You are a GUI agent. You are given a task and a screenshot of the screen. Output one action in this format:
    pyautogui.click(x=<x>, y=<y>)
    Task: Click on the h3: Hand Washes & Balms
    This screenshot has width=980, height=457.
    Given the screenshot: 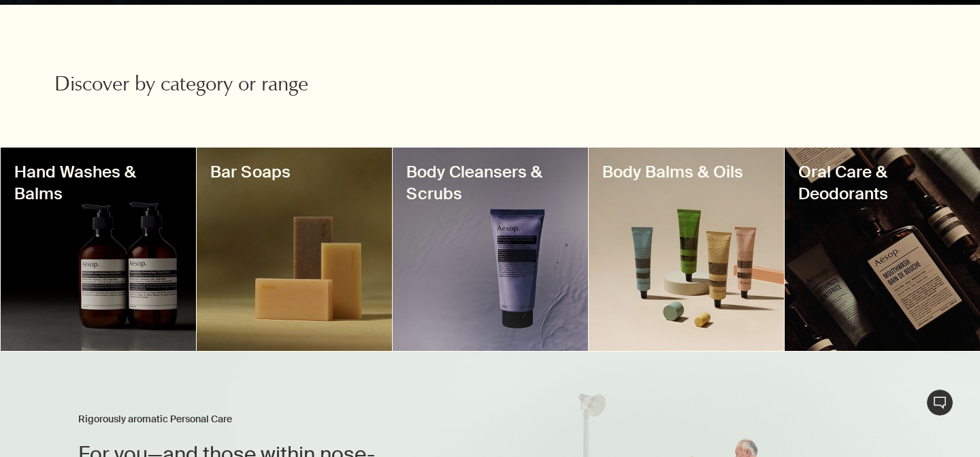 What is the action you would take?
    pyautogui.click(x=98, y=183)
    